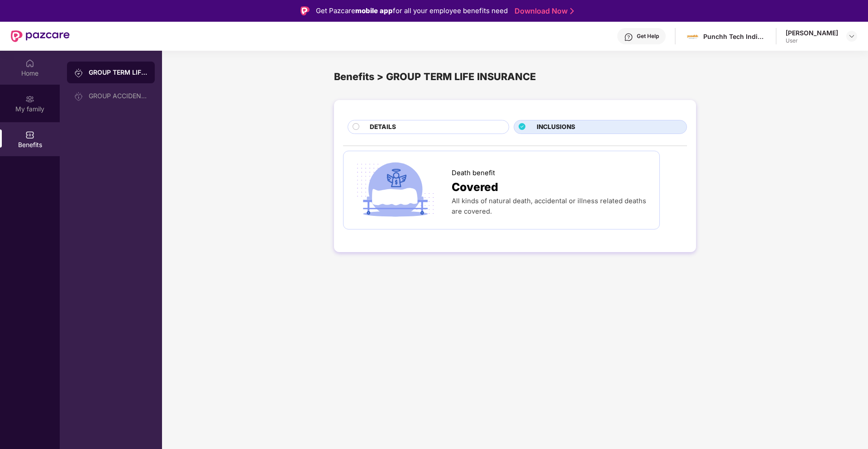  What do you see at coordinates (542, 11) in the screenshot?
I see `a: Download Now` at bounding box center [542, 11].